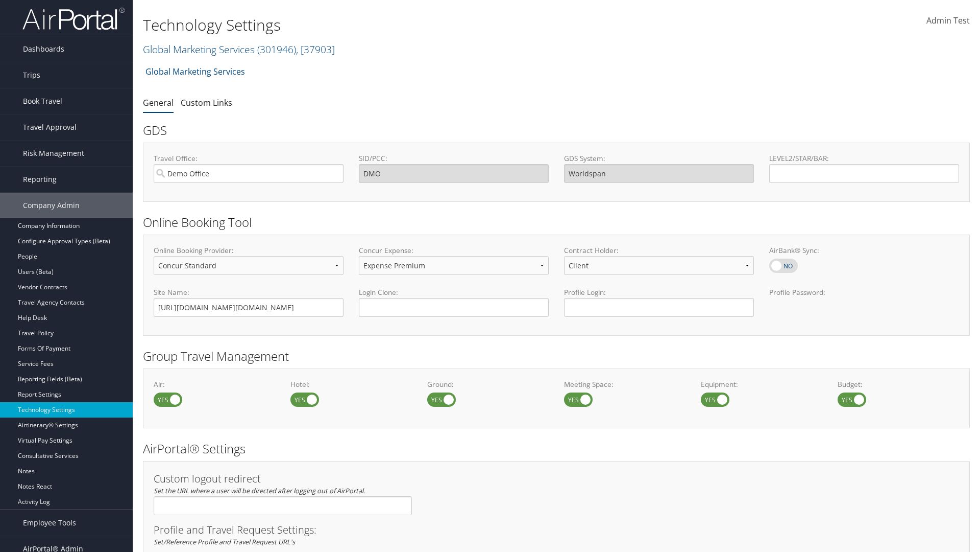  I want to click on a: General, so click(158, 103).